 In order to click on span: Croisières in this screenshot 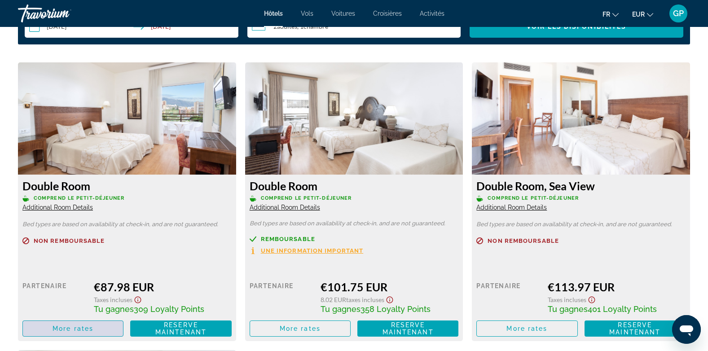, I will do `click(388, 13)`.